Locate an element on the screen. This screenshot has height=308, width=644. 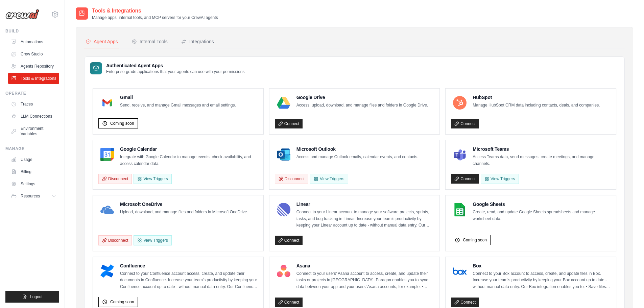
div: Manage is located at coordinates (32, 149).